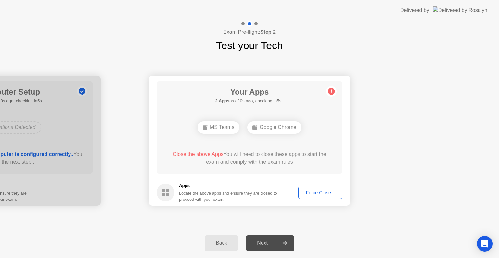 The width and height of the screenshot is (499, 258). What do you see at coordinates (485, 244) in the screenshot?
I see `div: Open Intercom Messenger` at bounding box center [485, 244].